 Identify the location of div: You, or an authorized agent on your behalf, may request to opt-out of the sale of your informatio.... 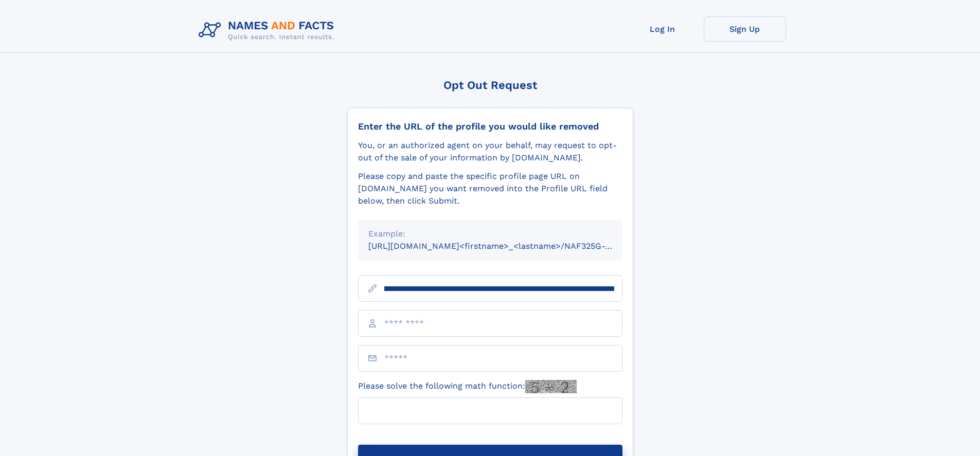
(490, 152).